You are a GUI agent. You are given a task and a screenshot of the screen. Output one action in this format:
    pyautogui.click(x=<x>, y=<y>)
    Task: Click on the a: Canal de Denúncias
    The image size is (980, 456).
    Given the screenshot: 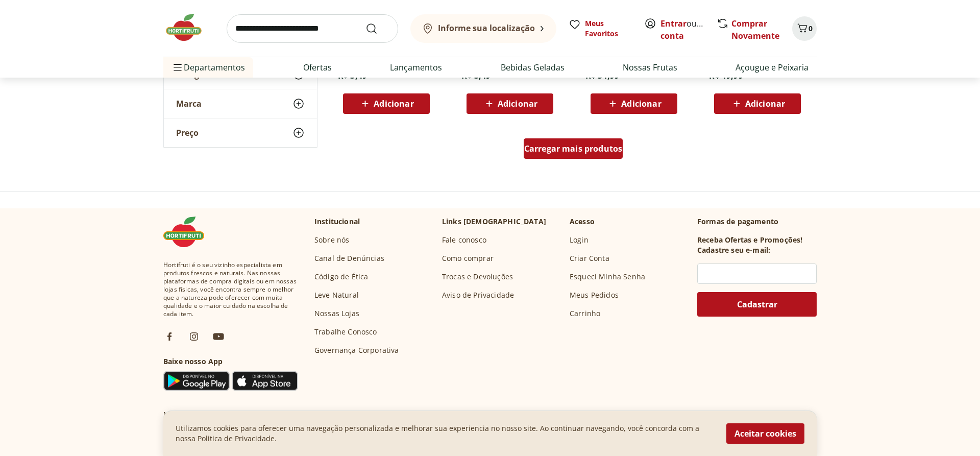 What is the action you would take?
    pyautogui.click(x=349, y=259)
    